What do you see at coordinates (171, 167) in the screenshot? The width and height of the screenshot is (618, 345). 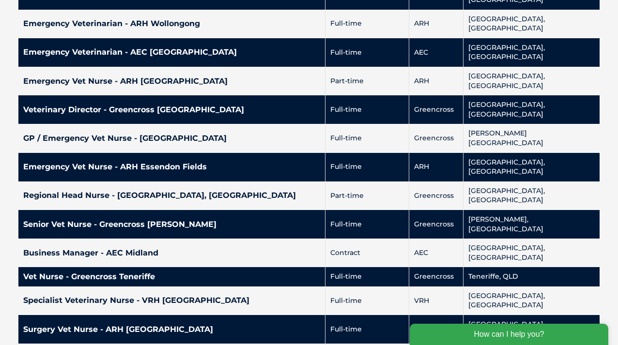 I see `h4: Emergency Vet Nurse - ARH Essendon Fields` at bounding box center [171, 167].